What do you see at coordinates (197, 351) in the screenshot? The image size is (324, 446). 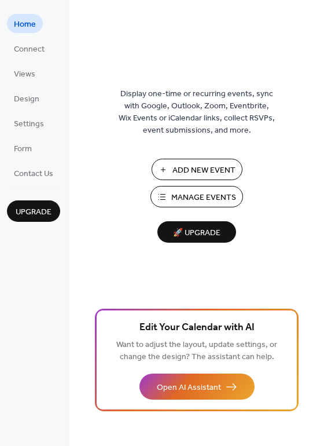 I see `span: Want to adjust the layout, update settings, or change the design? The assistant can help.` at bounding box center [197, 351].